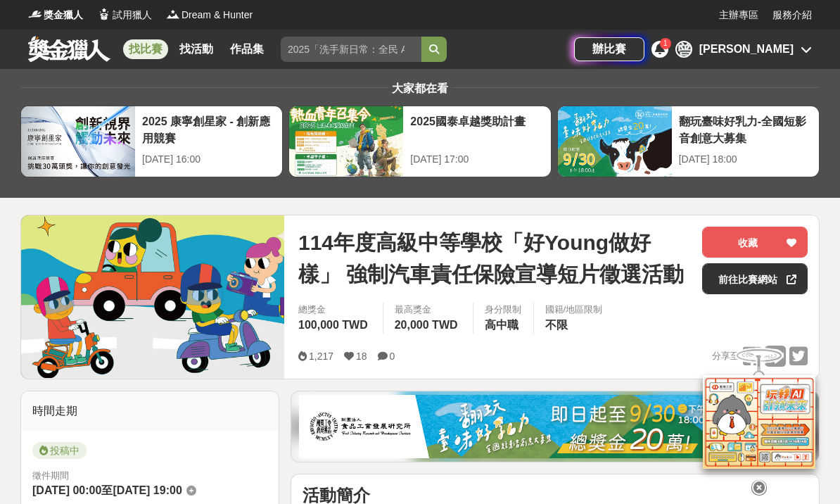  Describe the element at coordinates (150, 411) in the screenshot. I see `div: 時間走期` at that location.